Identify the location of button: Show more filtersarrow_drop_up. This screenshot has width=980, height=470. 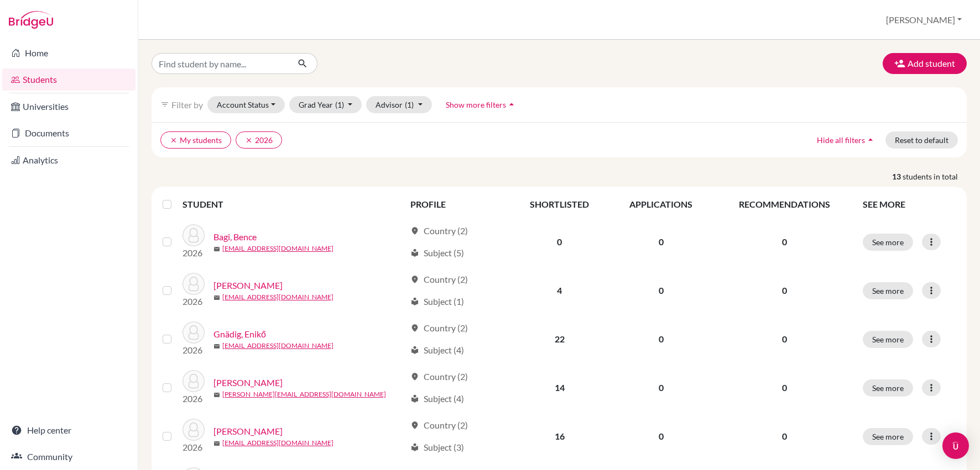
(481, 104).